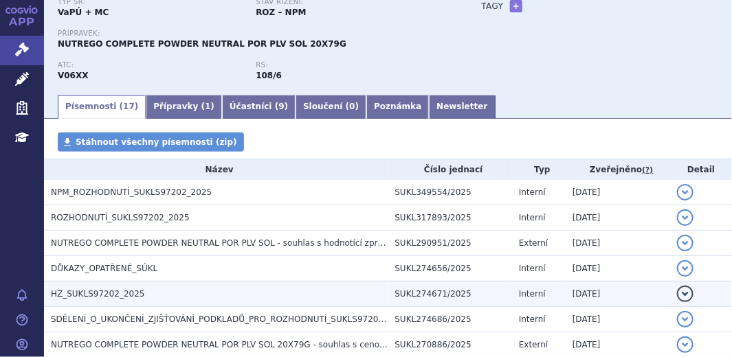  What do you see at coordinates (184, 107) in the screenshot?
I see `a: Přípravky (1)` at bounding box center [184, 107].